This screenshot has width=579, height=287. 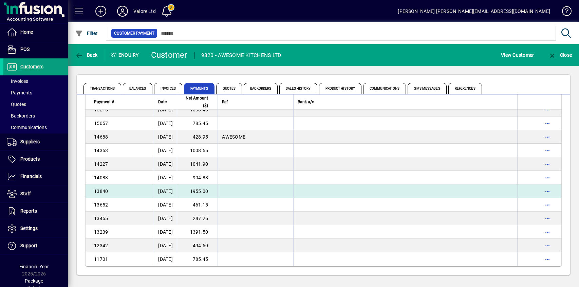 I want to click on app-page-header-button: Back, so click(x=87, y=55).